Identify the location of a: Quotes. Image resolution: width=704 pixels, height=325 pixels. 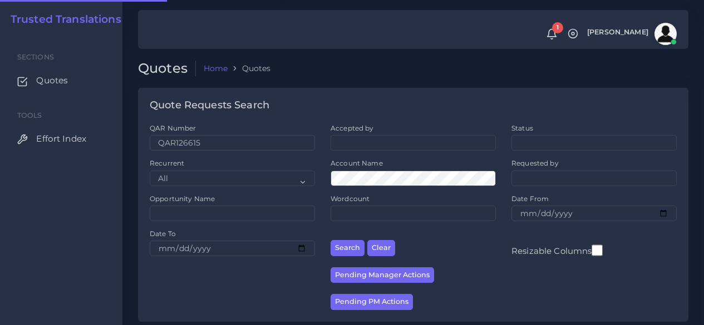
(61, 81).